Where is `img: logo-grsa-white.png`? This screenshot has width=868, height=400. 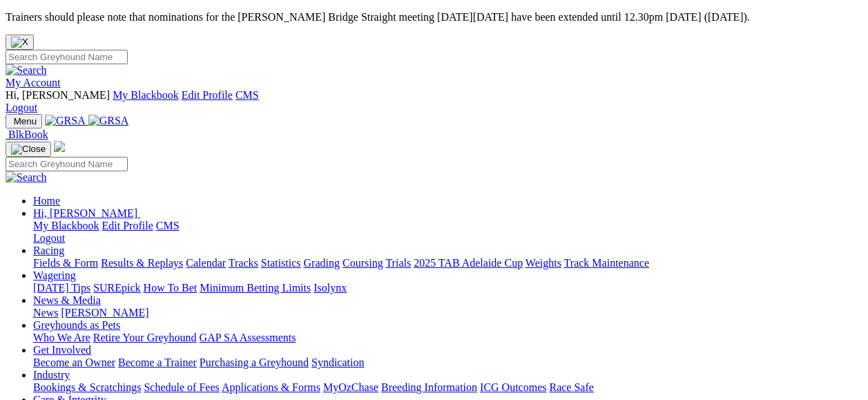 img: logo-grsa-white.png is located at coordinates (60, 146).